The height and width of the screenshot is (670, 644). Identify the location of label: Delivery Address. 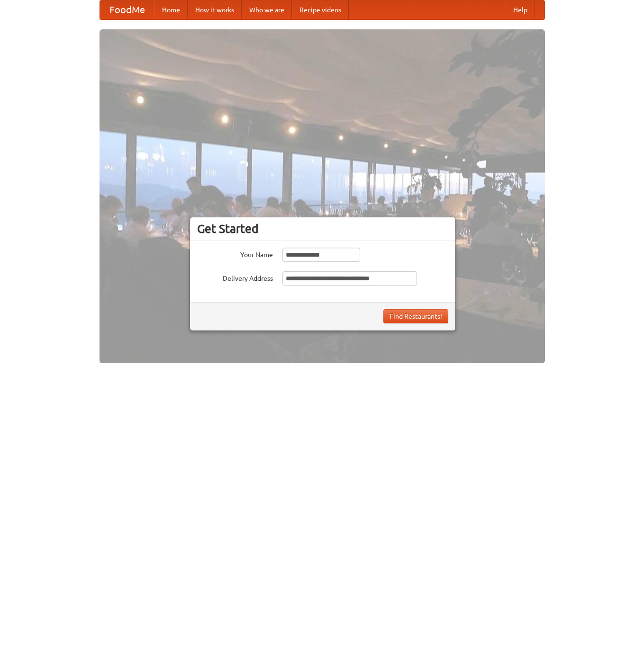
(235, 277).